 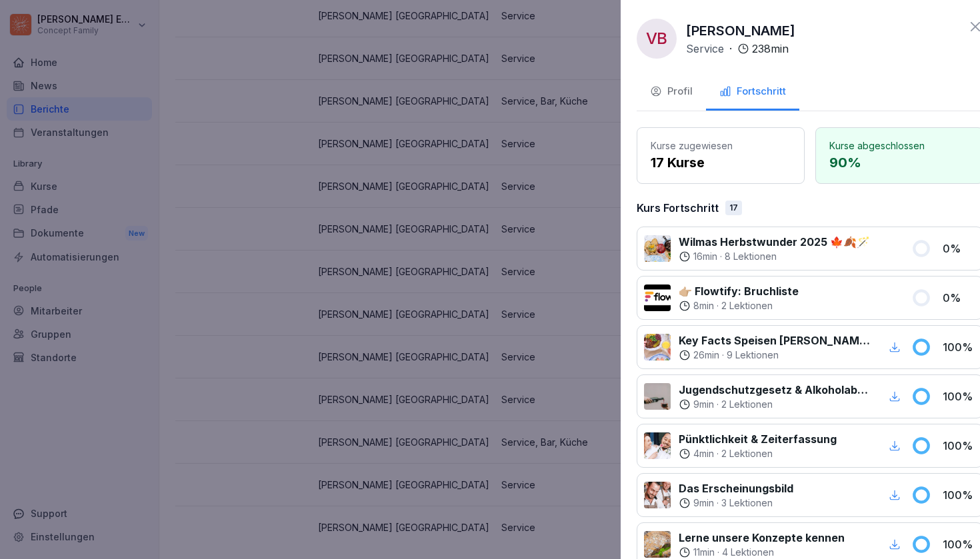 I want to click on p: 26 min, so click(x=706, y=355).